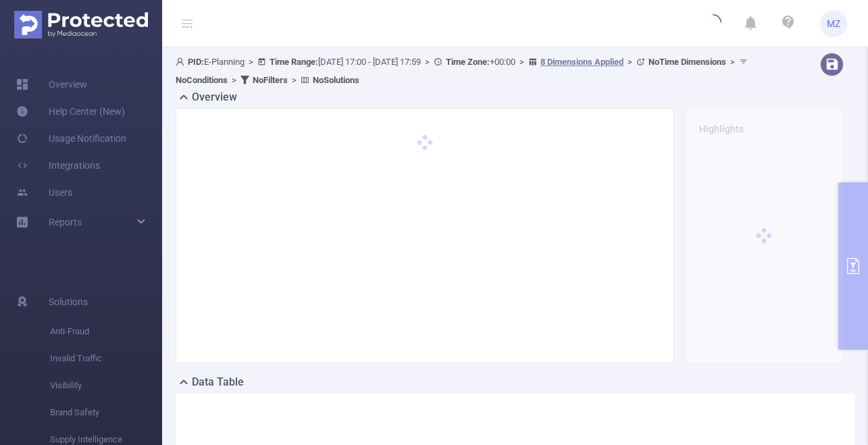 The height and width of the screenshot is (445, 868). What do you see at coordinates (270, 79) in the screenshot?
I see `b: No Filters` at bounding box center [270, 79].